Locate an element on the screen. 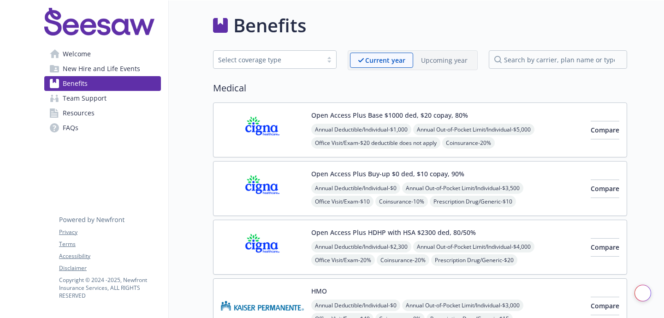  input: search by carrier, plan name or type is located at coordinates (558, 59).